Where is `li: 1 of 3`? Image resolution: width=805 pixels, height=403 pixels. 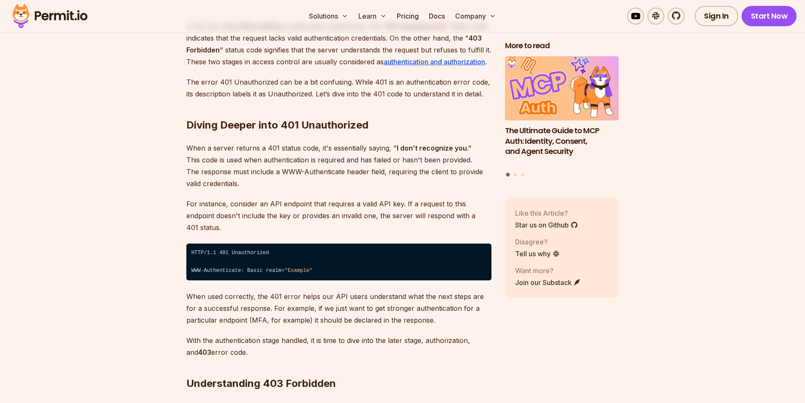
li: 1 of 3 is located at coordinates (562, 112).